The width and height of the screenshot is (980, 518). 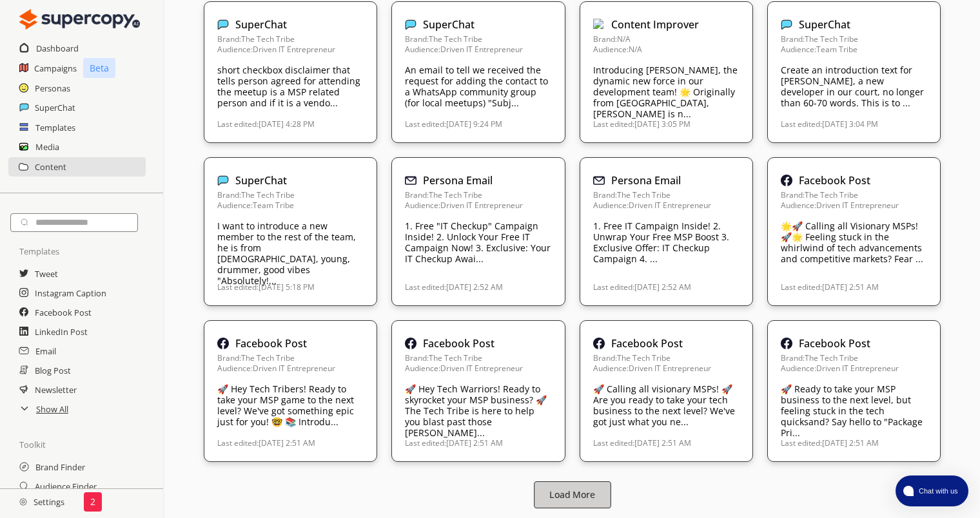 I want to click on h2: Show All, so click(x=52, y=409).